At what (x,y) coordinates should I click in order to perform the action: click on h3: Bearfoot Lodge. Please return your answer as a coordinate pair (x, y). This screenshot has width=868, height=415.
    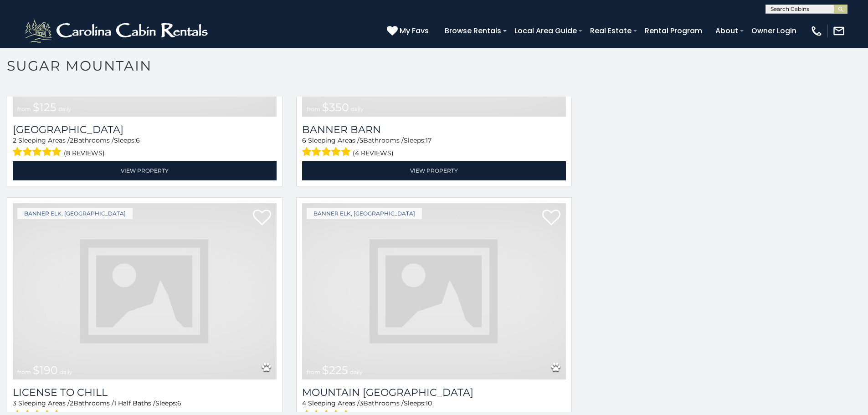
    Looking at the image, I should click on (144, 129).